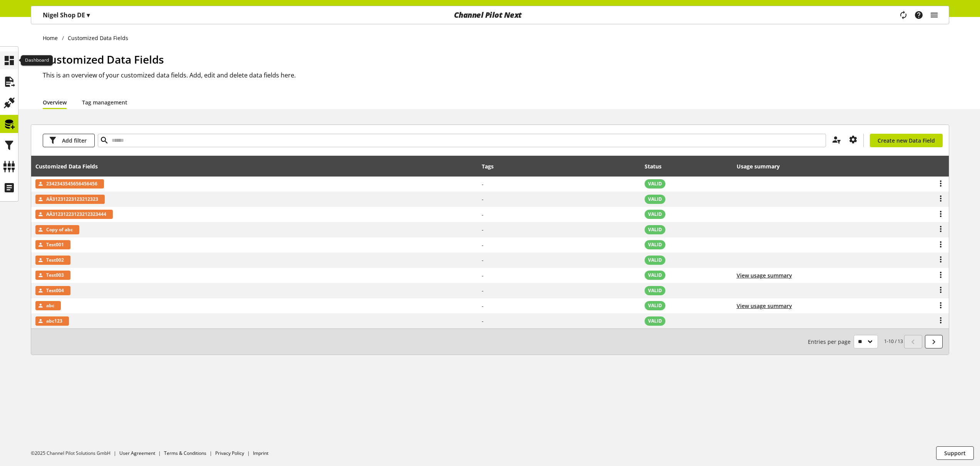 Image resolution: width=980 pixels, height=466 pixels. What do you see at coordinates (955, 452) in the screenshot?
I see `span: Support` at bounding box center [955, 452].